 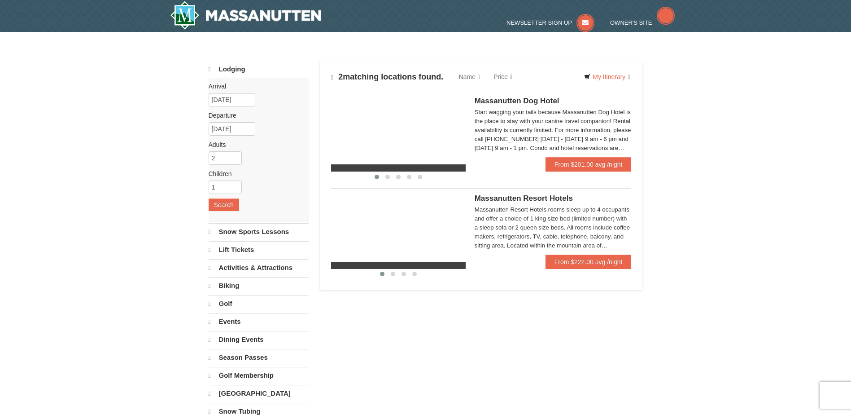 What do you see at coordinates (553, 228) in the screenshot?
I see `div: Massanutten Resort Hotels rooms sleep up to 4 occupants and offer a choice of 1 king size bed (li...` at bounding box center [553, 228].